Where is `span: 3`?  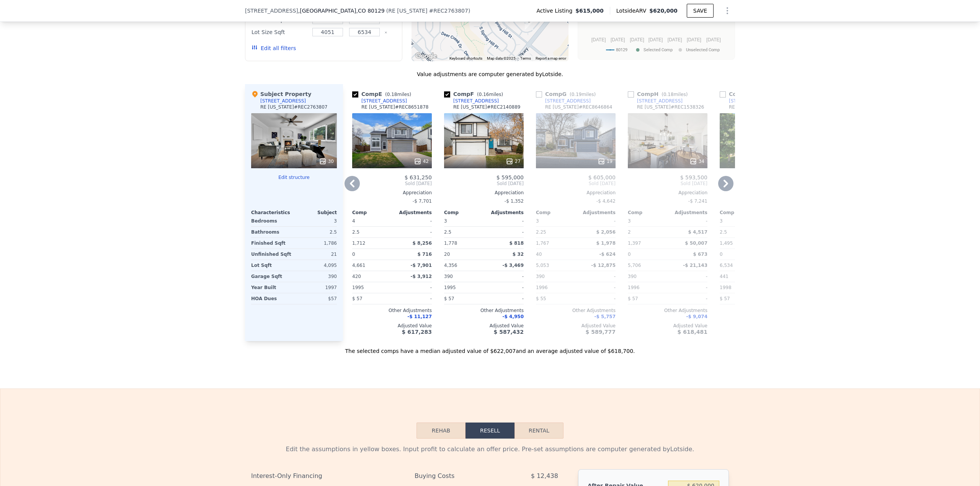
span: 3 is located at coordinates (722, 221).